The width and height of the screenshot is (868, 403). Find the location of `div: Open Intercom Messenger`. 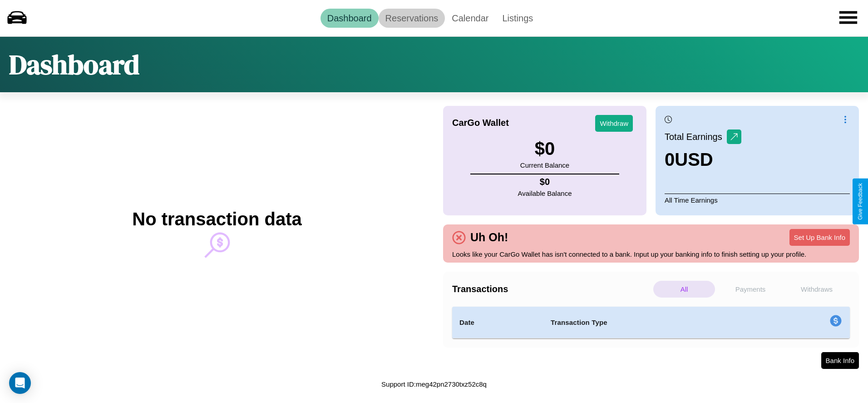

div: Open Intercom Messenger is located at coordinates (20, 383).